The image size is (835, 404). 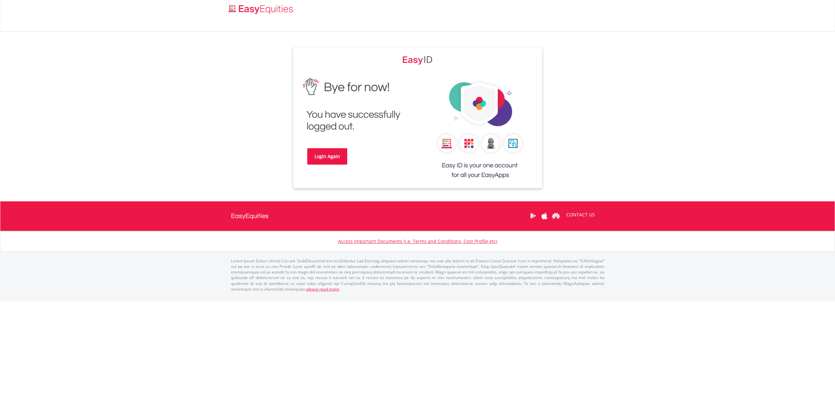 What do you see at coordinates (262, 9) in the screenshot?
I see `img: EasyEquities_Logo.png` at bounding box center [262, 9].